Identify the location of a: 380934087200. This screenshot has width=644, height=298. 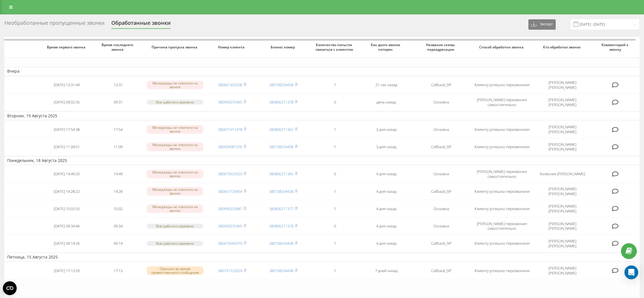
(230, 147).